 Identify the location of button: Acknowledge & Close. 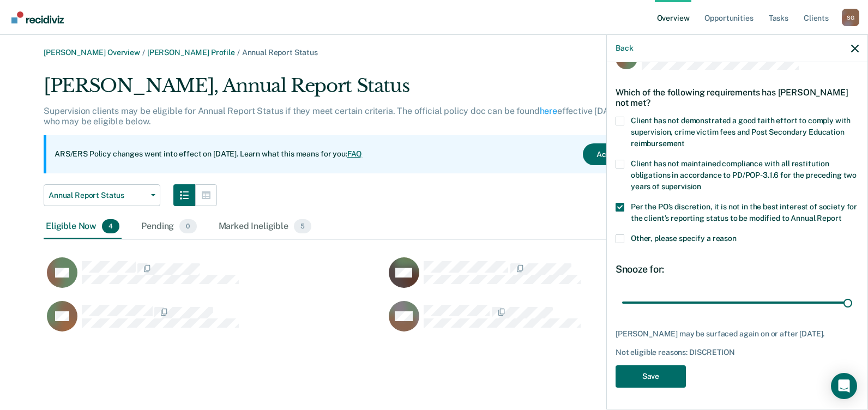
(635, 154).